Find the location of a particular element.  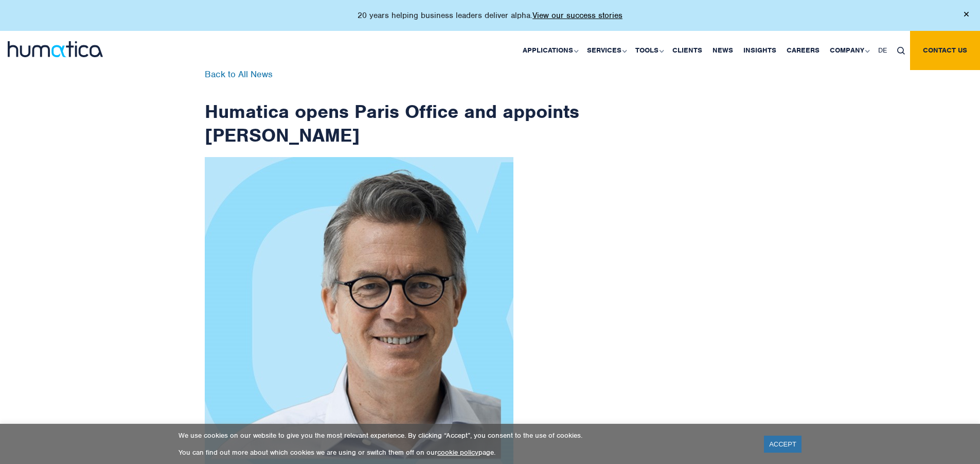

p: You can find out more about which cookies we are using or switch them off on our page. is located at coordinates (464, 452).